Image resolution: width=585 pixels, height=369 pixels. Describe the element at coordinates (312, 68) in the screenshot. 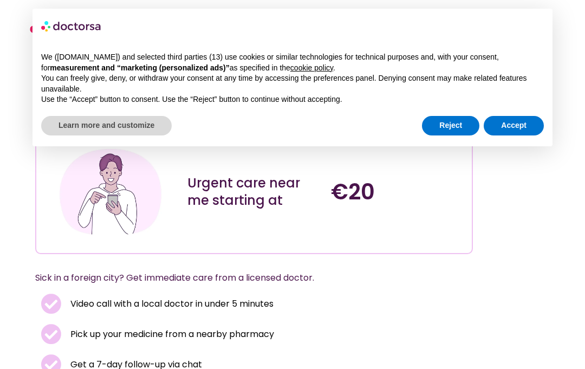

I see `a: cookie policy` at that location.